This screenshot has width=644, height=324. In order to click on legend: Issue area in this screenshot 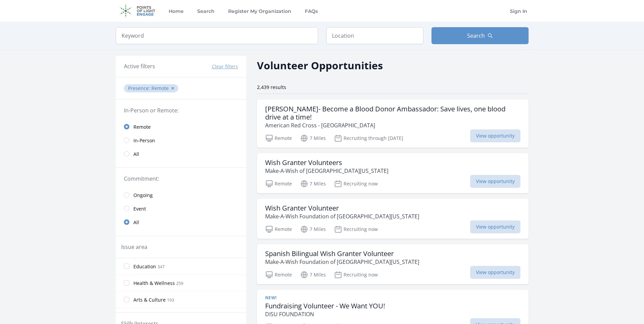, I will do `click(134, 247)`.